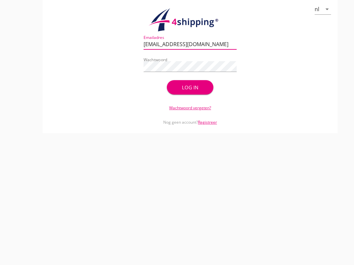  I want to click on div: Nog geen account?, so click(190, 118).